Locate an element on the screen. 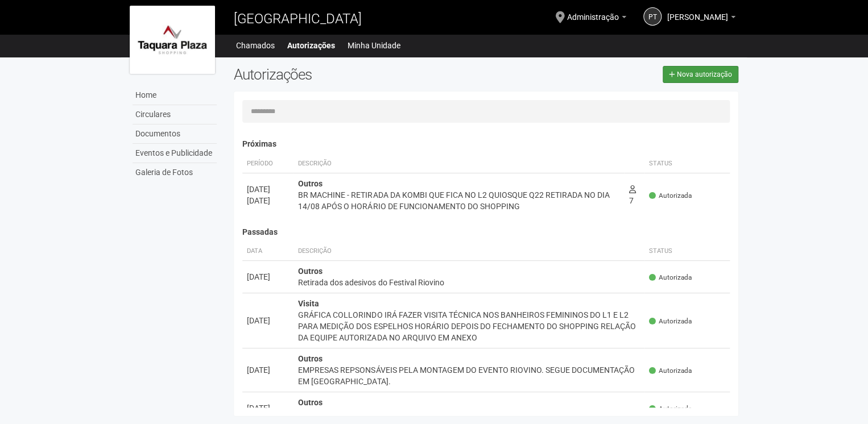  a: Autorizações is located at coordinates (311, 45).